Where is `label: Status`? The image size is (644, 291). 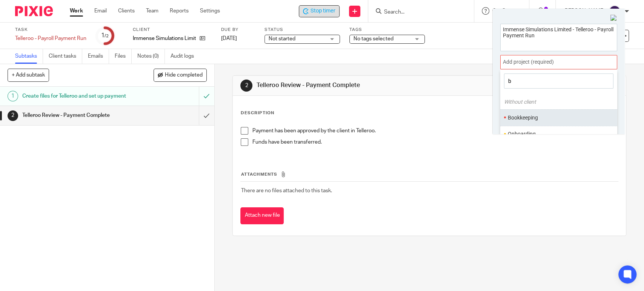
label: Status is located at coordinates (303, 30).